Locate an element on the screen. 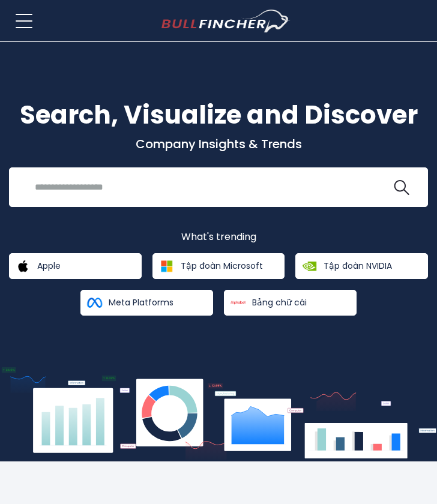  a: Bảng chữ cái is located at coordinates (290, 302).